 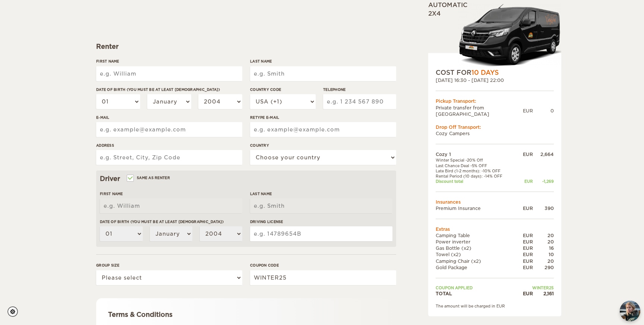 What do you see at coordinates (169, 265) in the screenshot?
I see `label: Group size` at bounding box center [169, 265].